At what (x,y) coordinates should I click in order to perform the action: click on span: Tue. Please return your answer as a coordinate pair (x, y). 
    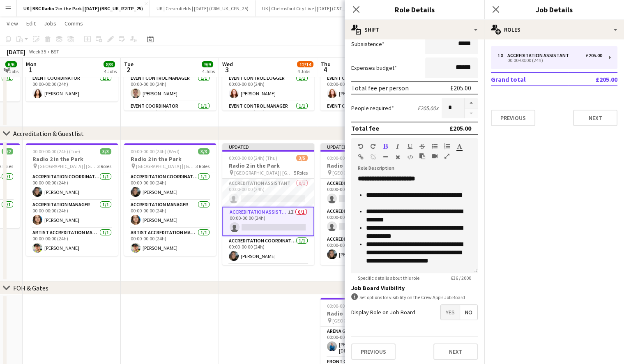
    Looking at the image, I should click on (129, 64).